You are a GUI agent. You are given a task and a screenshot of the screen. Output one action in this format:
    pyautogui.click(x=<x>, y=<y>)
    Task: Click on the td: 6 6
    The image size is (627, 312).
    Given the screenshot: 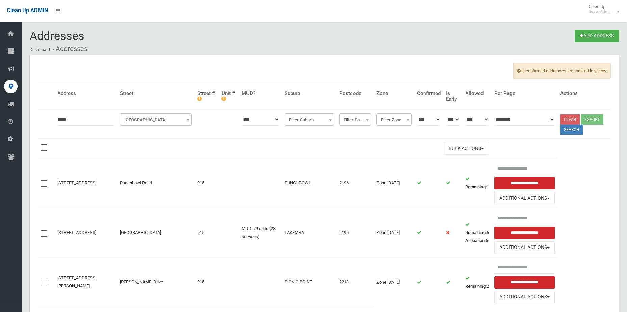 What is the action you would take?
    pyautogui.click(x=477, y=233)
    